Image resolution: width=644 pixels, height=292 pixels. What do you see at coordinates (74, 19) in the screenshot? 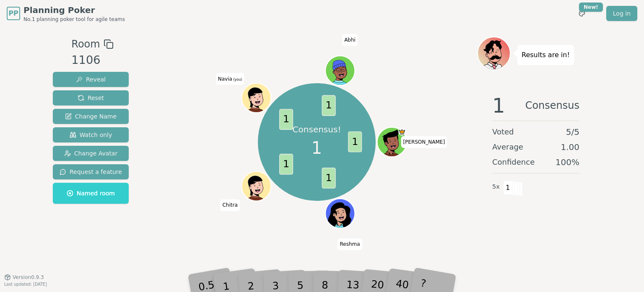
I see `span: No.1 planning poker tool for agile teams` at bounding box center [74, 19].